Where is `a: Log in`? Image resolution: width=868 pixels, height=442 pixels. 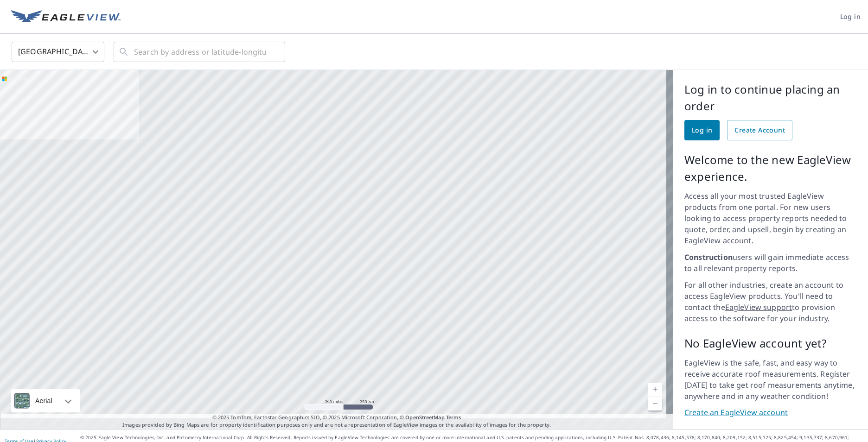 a: Log in is located at coordinates (702, 130).